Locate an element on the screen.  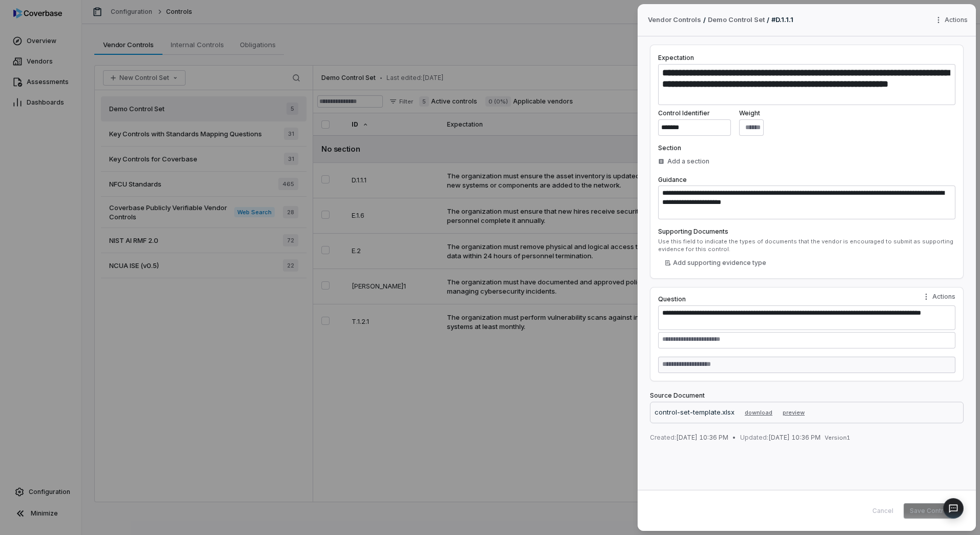
button: download is located at coordinates (758, 412).